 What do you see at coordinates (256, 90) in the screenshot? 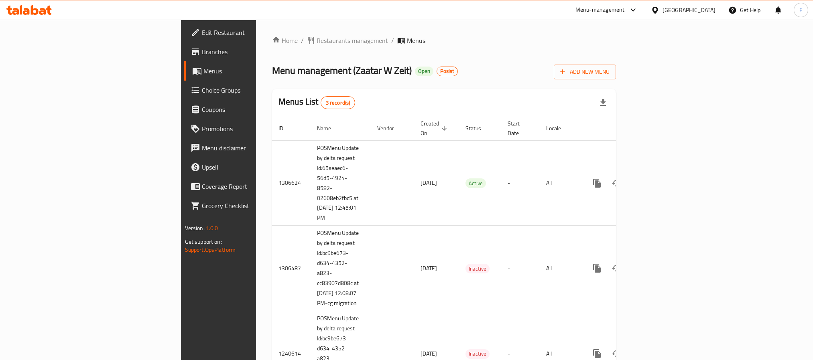
I see `span: Choice Groups` at bounding box center [256, 90].